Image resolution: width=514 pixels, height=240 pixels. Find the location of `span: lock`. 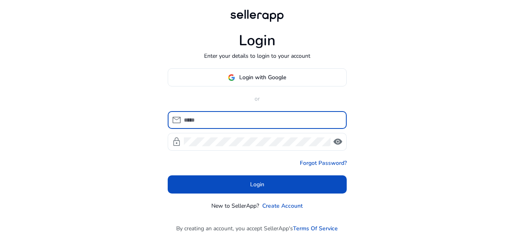

span: lock is located at coordinates (177, 142).